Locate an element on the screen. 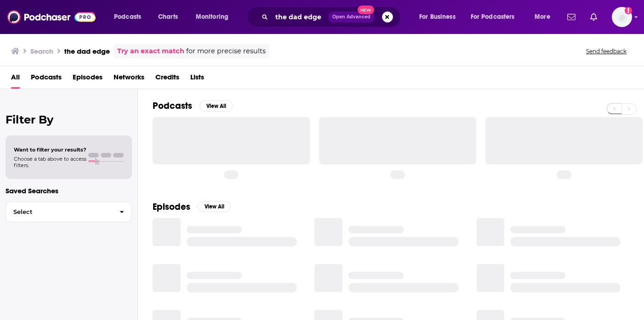 The image size is (644, 320). span: For Business is located at coordinates (437, 17).